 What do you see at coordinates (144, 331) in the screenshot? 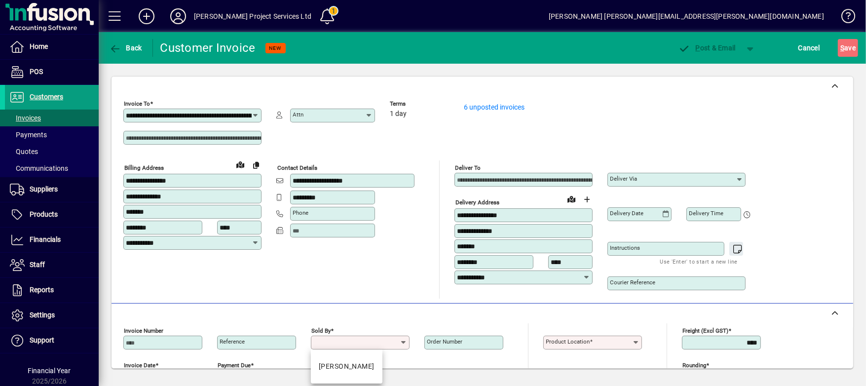
I see `mat-label: Invoice number` at bounding box center [144, 331].